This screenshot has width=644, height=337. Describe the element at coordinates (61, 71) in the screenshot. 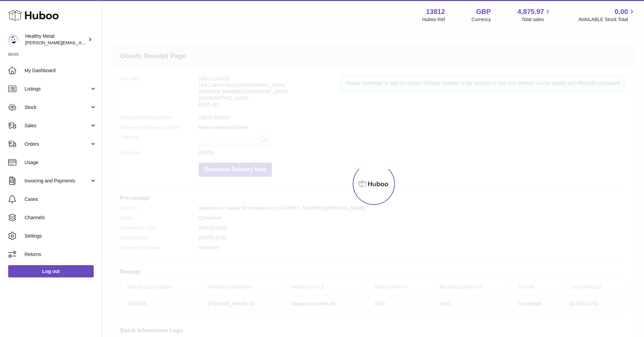

I see `span: My Dashboard` at that location.